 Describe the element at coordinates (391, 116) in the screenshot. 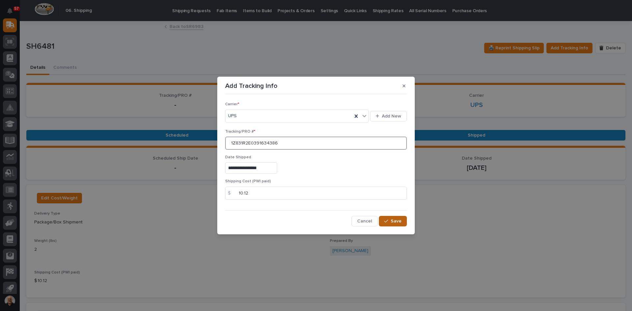

I see `span: Add New` at that location.